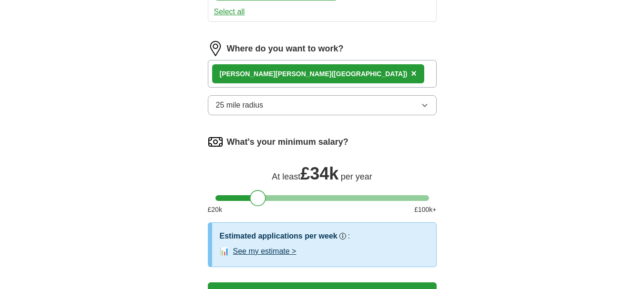  I want to click on span: At least, so click(286, 177).